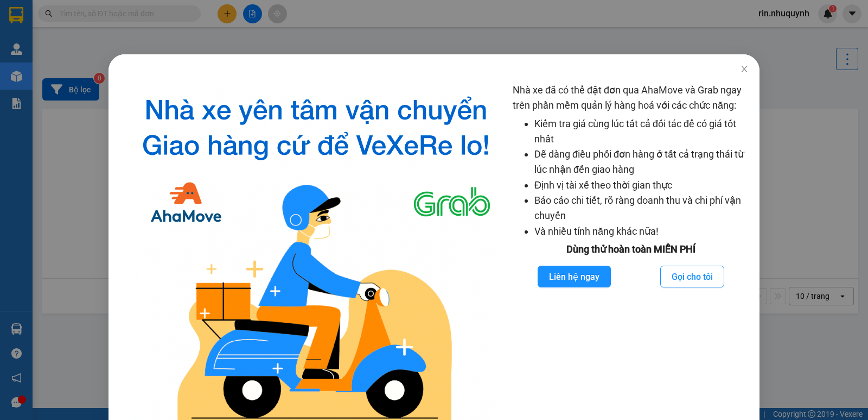 This screenshot has height=420, width=868. Describe the element at coordinates (642, 231) in the screenshot. I see `li: Và nhiều tính năng khác nữa!` at that location.